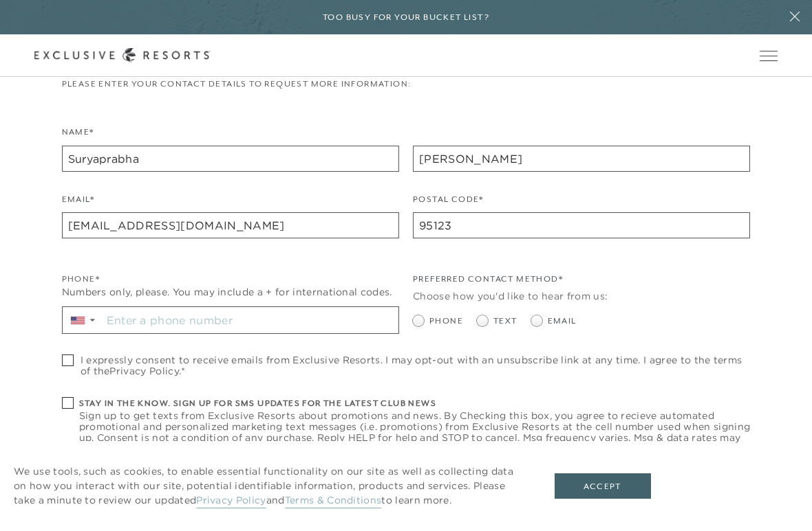 This screenshot has height=531, width=812. I want to click on span: Email, so click(562, 321).